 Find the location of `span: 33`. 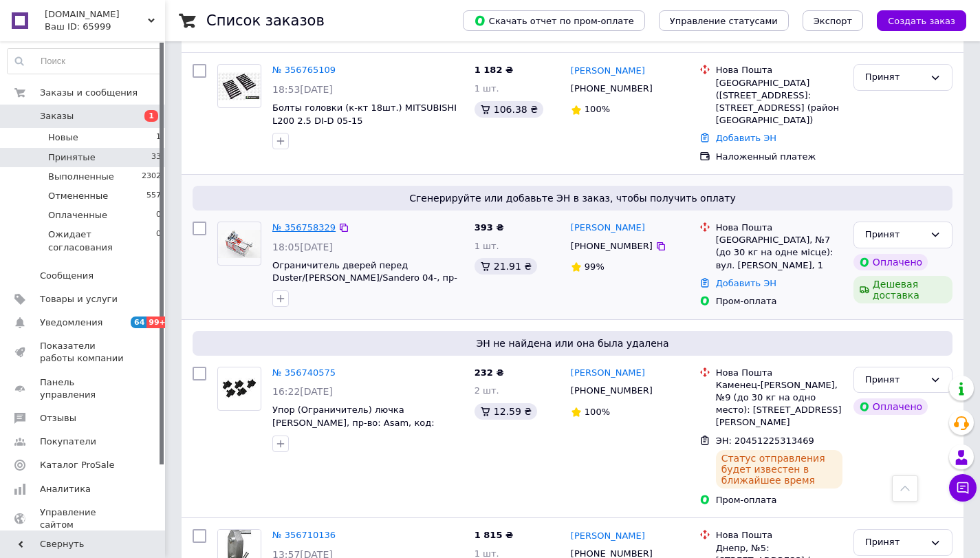

span: 33 is located at coordinates (156, 157).